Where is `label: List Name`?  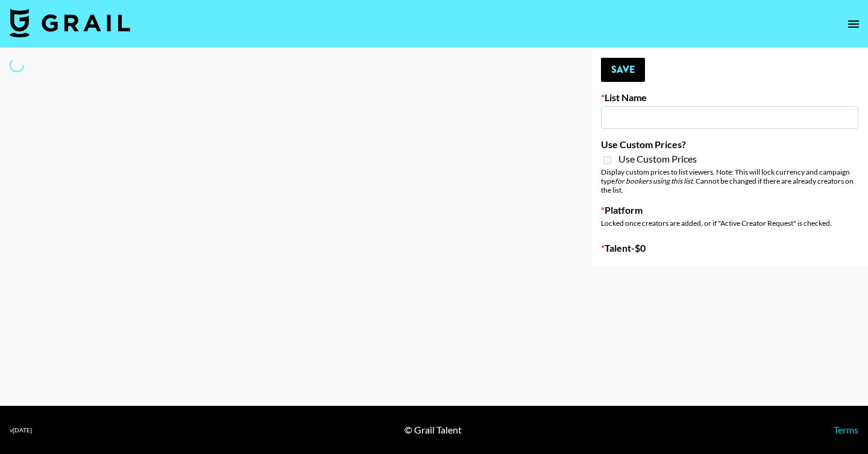 label: List Name is located at coordinates (729, 97).